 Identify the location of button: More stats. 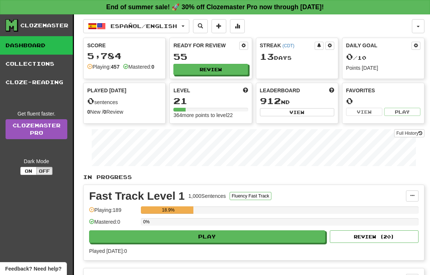
(237, 26).